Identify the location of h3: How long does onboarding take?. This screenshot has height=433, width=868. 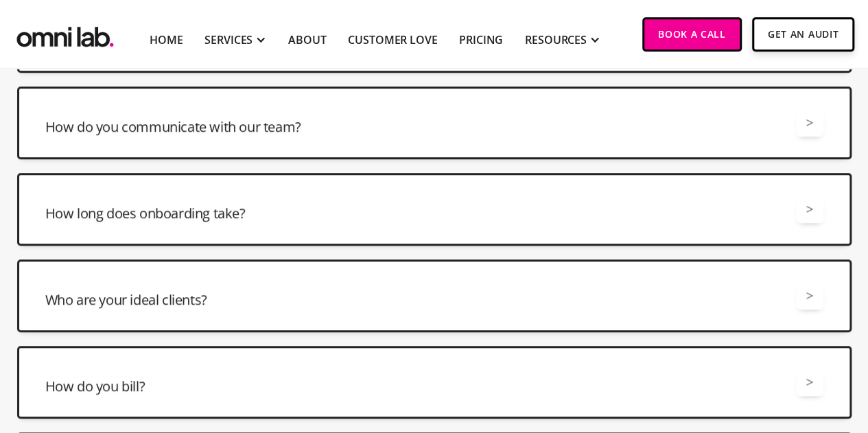
(145, 213).